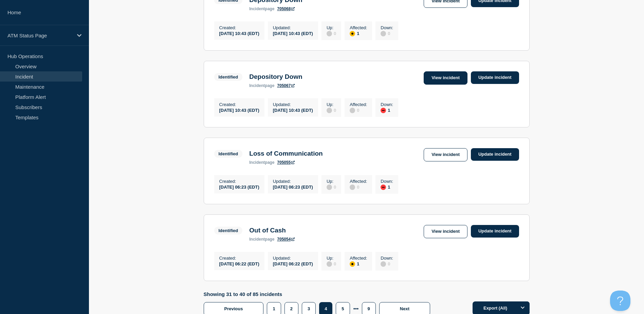 This screenshot has height=314, width=644. What do you see at coordinates (405, 309) in the screenshot?
I see `span: Next` at bounding box center [405, 309].